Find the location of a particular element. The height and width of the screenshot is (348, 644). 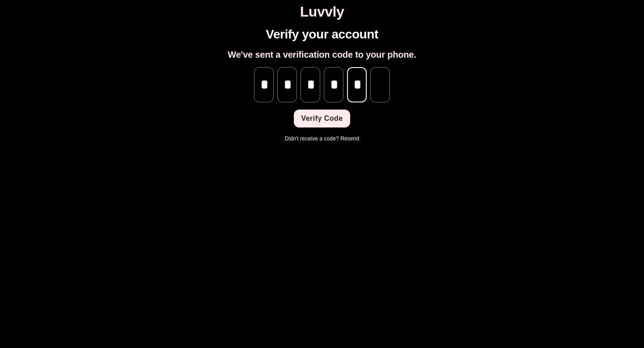

h2: We've sent a verification code to your phone. is located at coordinates (321, 54).